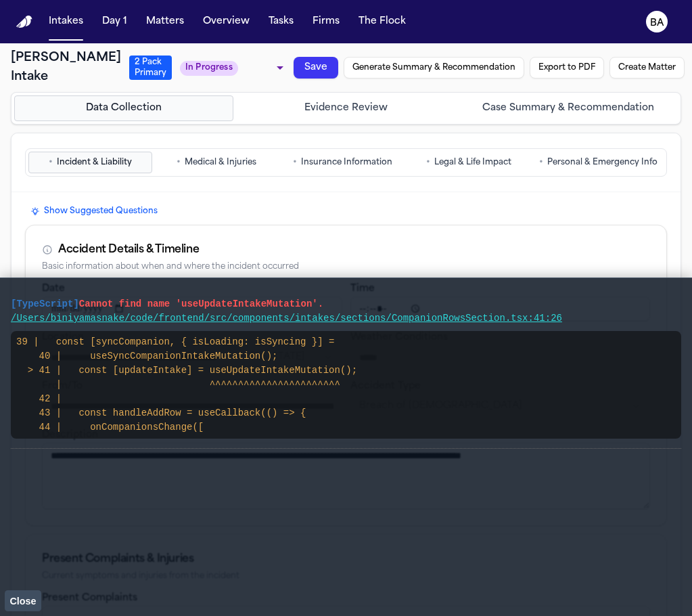 Image resolution: width=692 pixels, height=616 pixels. What do you see at coordinates (226, 21) in the screenshot?
I see `a: Overview` at bounding box center [226, 21].